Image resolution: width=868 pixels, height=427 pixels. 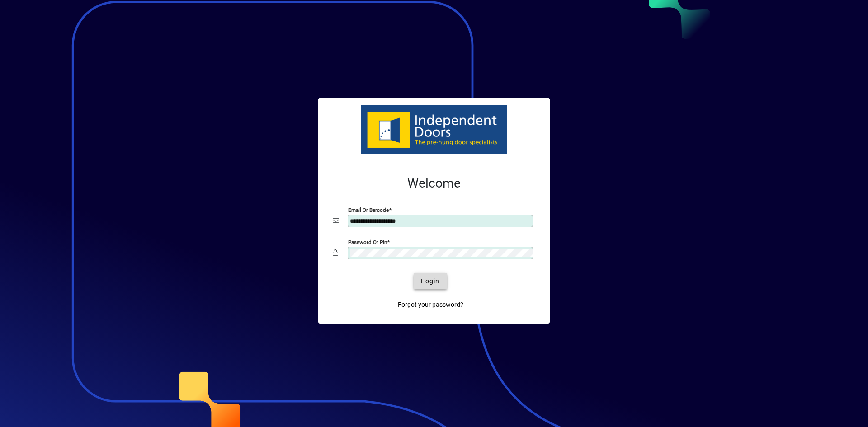 I want to click on a: Forgot your password?, so click(x=430, y=304).